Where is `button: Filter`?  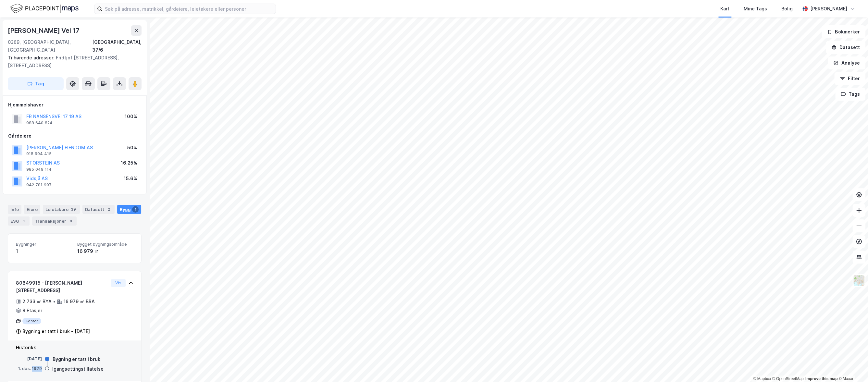 button: Filter is located at coordinates (850, 79).